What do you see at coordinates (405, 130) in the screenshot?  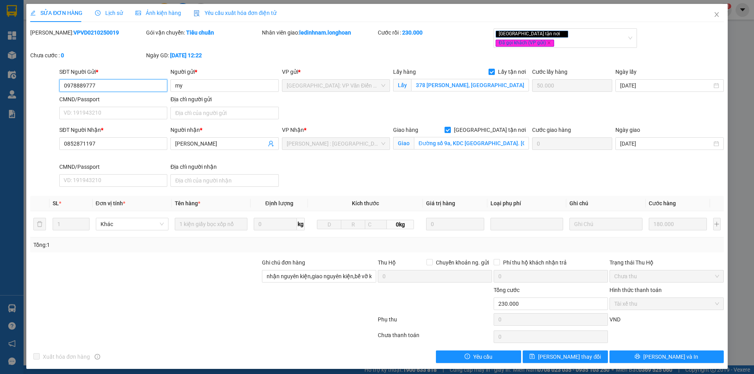 I see `span: Giao hàng` at bounding box center [405, 130].